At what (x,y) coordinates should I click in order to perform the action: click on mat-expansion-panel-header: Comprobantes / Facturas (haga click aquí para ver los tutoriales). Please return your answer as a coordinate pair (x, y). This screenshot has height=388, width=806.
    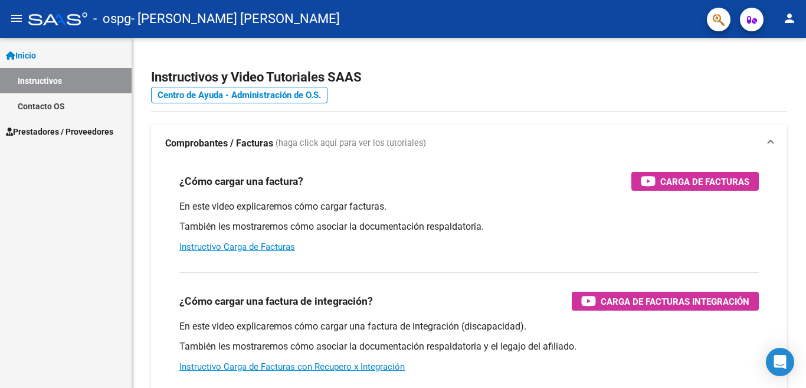
    Looking at the image, I should click on (469, 143).